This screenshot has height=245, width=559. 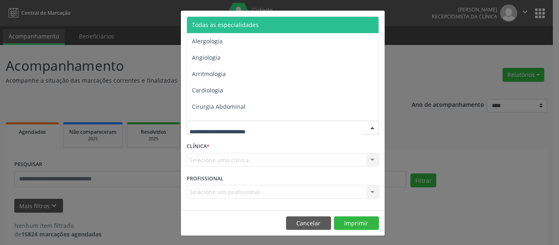 What do you see at coordinates (206, 57) in the screenshot?
I see `span: Angiologia` at bounding box center [206, 57].